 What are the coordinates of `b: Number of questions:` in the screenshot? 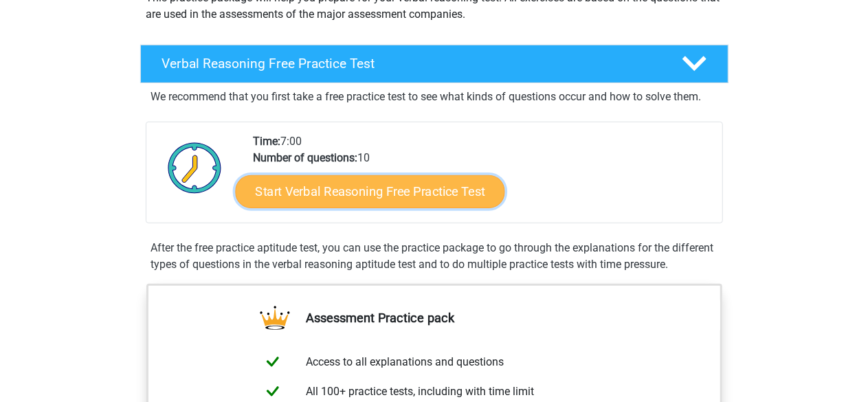 It's located at (305, 157).